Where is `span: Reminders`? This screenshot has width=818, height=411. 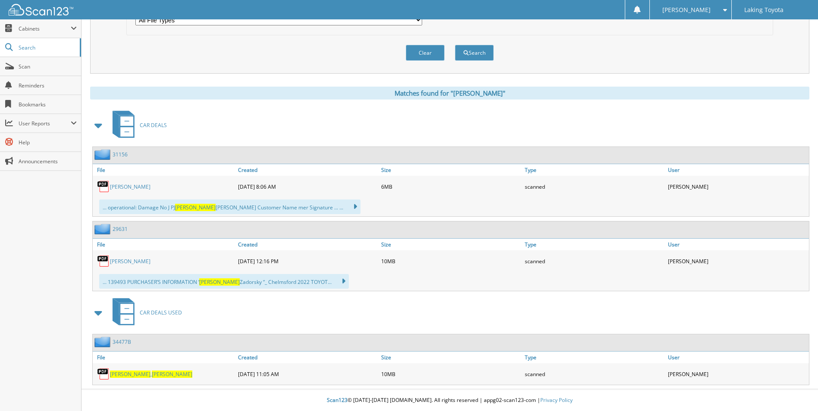
span: Reminders is located at coordinates (47, 85).